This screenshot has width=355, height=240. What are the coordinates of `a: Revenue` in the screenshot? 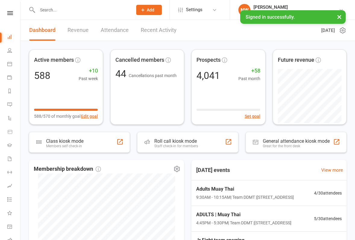 It's located at (78, 30).